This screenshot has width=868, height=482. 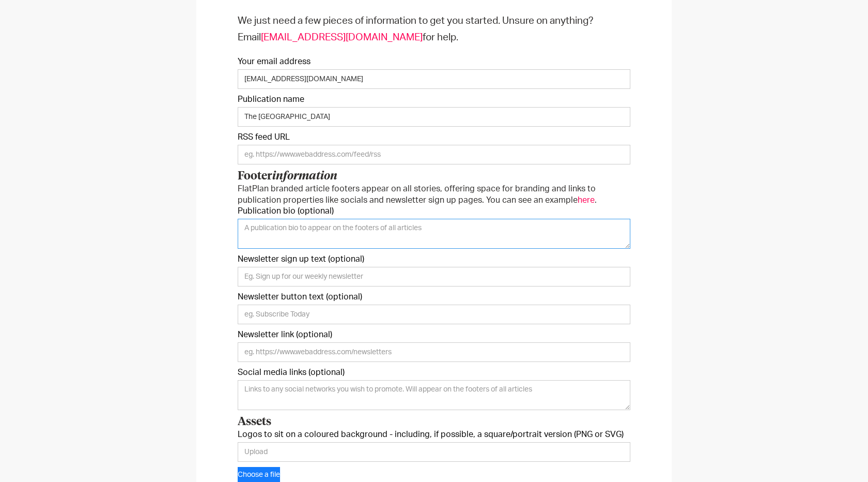 What do you see at coordinates (434, 434) in the screenshot?
I see `label: Logos to sit on a coloured background - including, if possible, a square/portrait version (PNG or...` at bounding box center [434, 434].